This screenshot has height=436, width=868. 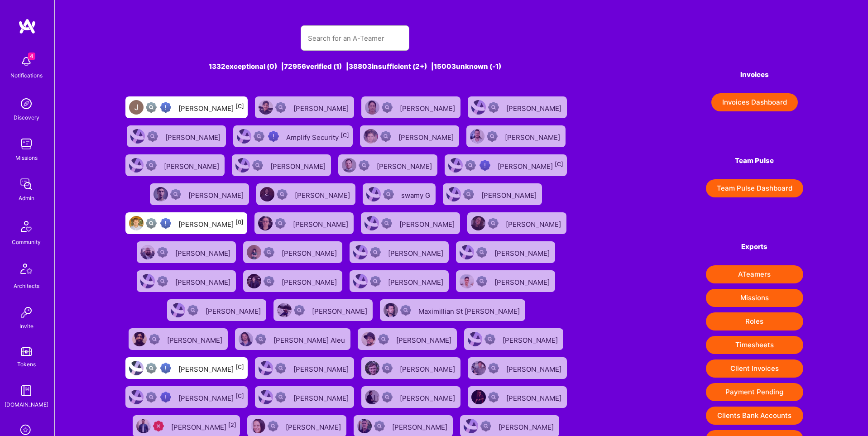 I want to click on span: 4, so click(x=32, y=56).